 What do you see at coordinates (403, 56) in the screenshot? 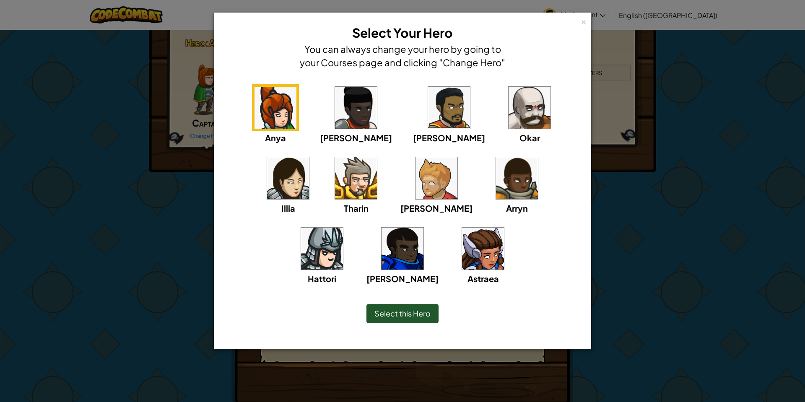
I see `h4: You can always change your hero by going to your Courses page and clicking "Change Hero"` at bounding box center [403, 56].